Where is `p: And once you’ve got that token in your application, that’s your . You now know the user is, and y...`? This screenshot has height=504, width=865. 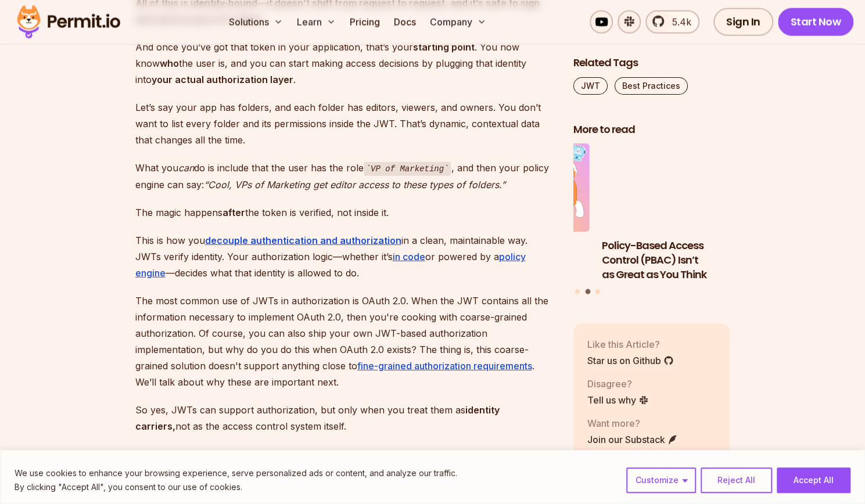
p: And once you’ve got that token in your application, that’s your . You now know the user is, and y... is located at coordinates (345, 64).